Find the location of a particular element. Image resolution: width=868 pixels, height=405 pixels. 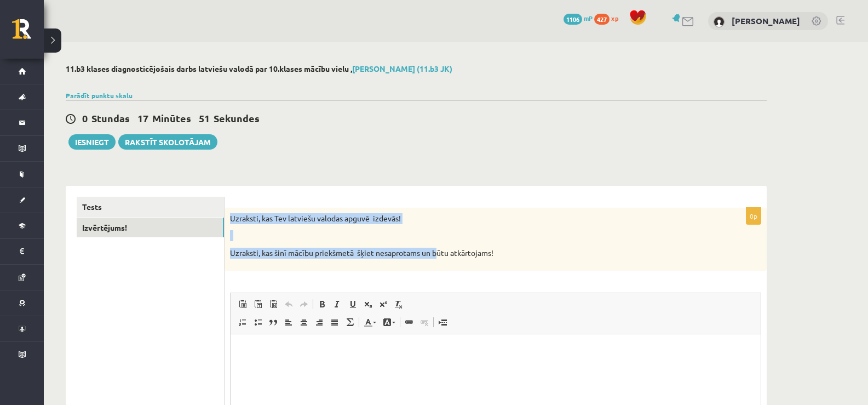

button: Iesniegt is located at coordinates (92, 142).